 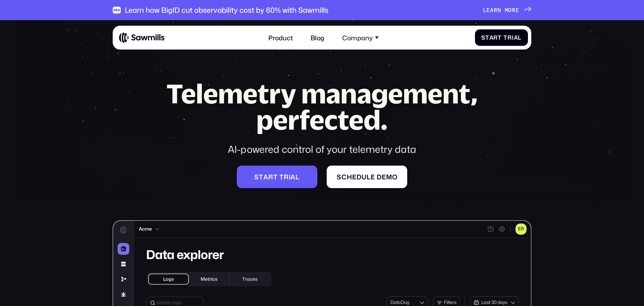 What do you see at coordinates (485, 10) in the screenshot?
I see `span: L` at bounding box center [485, 10].